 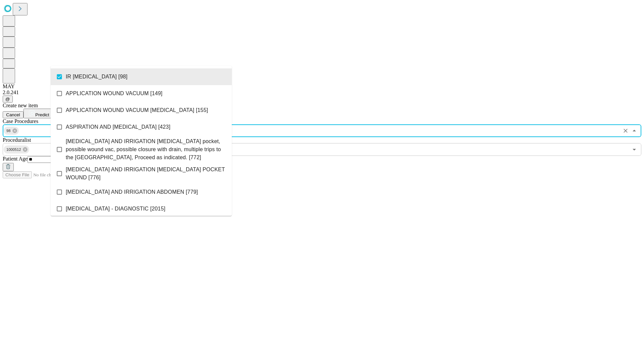 What do you see at coordinates (322, 86) in the screenshot?
I see `div: MAY` at bounding box center [322, 86].